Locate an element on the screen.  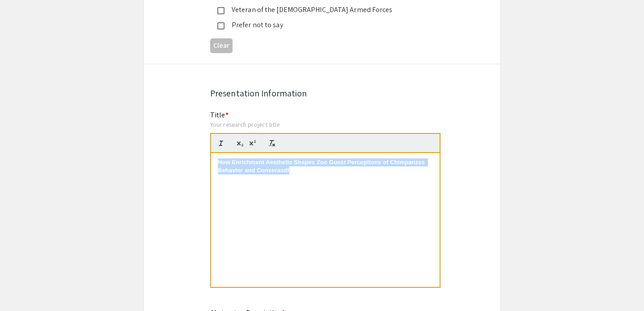
div: Prefer not to say is located at coordinates (318, 25).